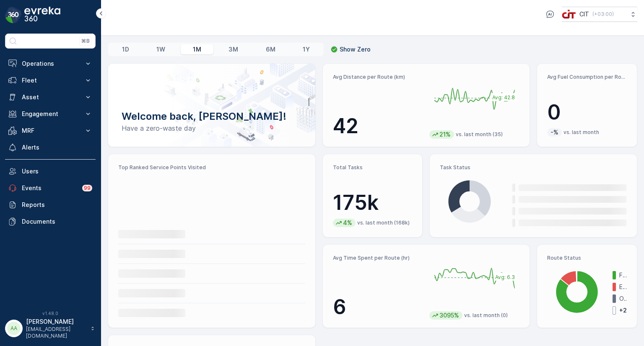 Image resolution: width=644 pixels, height=346 pixels. I want to click on p: Avg Time Spent per Route (hr), so click(378, 258).